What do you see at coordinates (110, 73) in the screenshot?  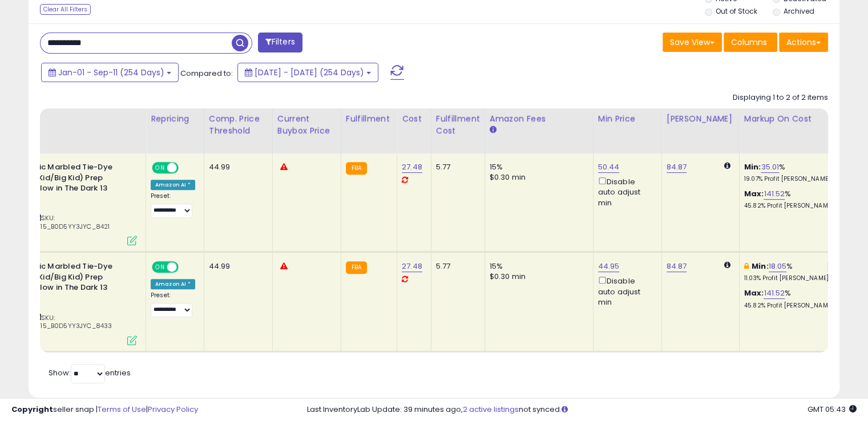 I see `button: Jan-01 - Sep-11 (254 Days)` at bounding box center [110, 73].